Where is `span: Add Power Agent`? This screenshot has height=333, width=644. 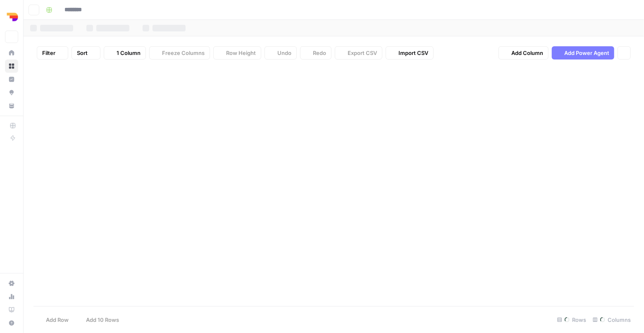
span: Add Power Agent is located at coordinates (587, 53).